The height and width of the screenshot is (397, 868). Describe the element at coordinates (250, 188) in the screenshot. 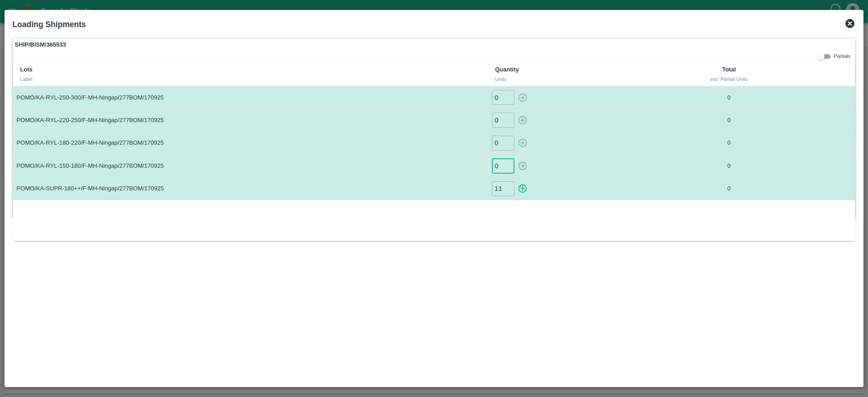

I see `td: POMO/KA-SUPR-180++/F-MH-Ningap/277BOM/170925` at that location.